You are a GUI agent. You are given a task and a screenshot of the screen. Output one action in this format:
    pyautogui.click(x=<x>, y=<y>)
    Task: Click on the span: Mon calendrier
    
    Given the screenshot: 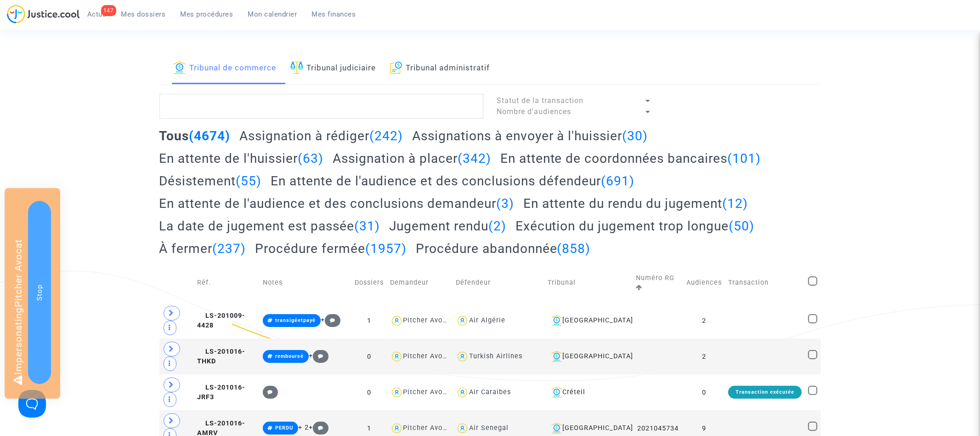 What is the action you would take?
    pyautogui.click(x=273, y=14)
    